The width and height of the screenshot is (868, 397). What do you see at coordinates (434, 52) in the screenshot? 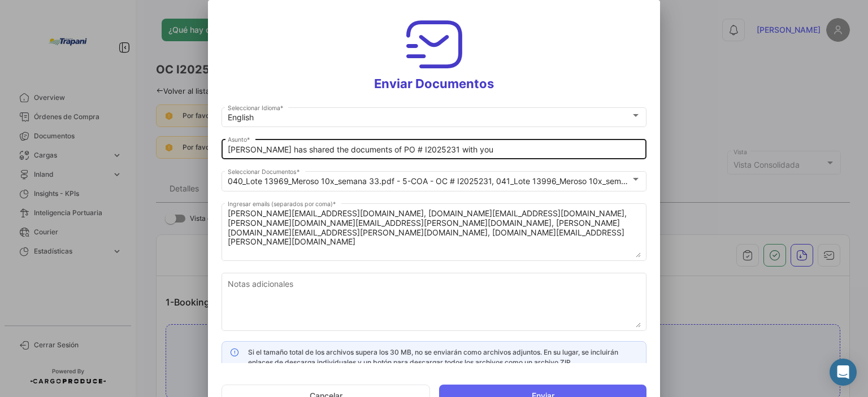
I see `h3: Enviar Documentos` at bounding box center [434, 52].